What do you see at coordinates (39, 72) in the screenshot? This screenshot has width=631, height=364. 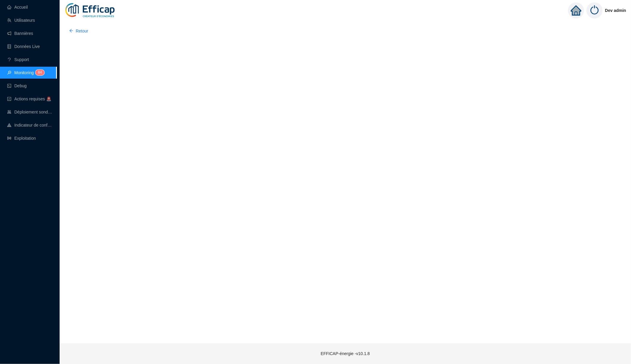 I see `span: 8` at bounding box center [39, 72].